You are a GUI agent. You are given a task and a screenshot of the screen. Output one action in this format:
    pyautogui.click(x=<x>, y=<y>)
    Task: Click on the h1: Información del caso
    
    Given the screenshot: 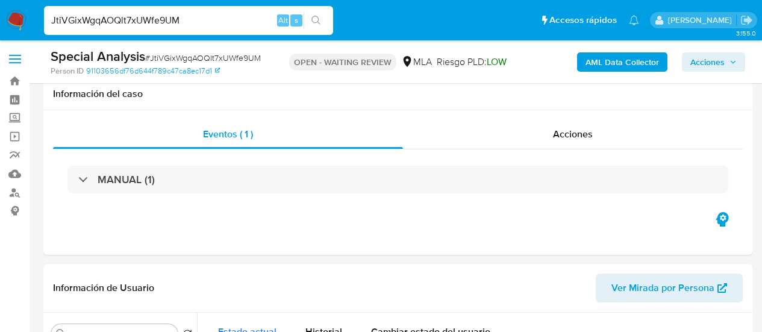 What is the action you would take?
    pyautogui.click(x=397, y=94)
    